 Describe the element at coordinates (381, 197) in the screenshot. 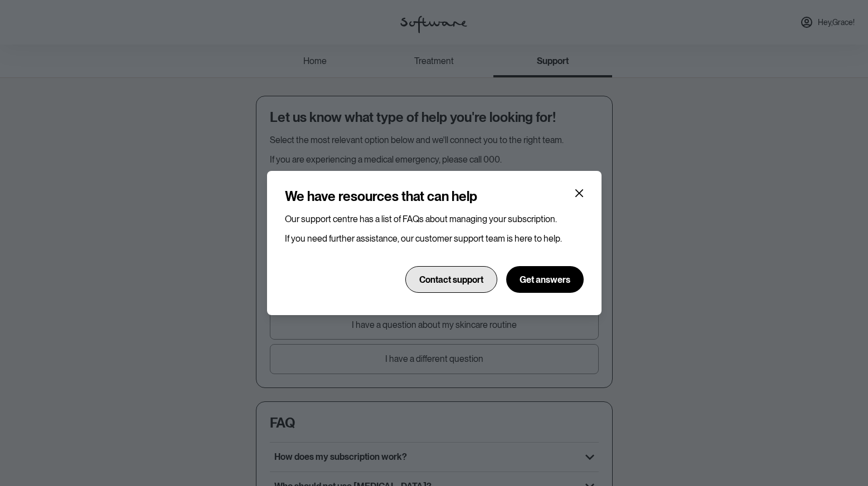

I see `h4: We have resources that can help` at that location.